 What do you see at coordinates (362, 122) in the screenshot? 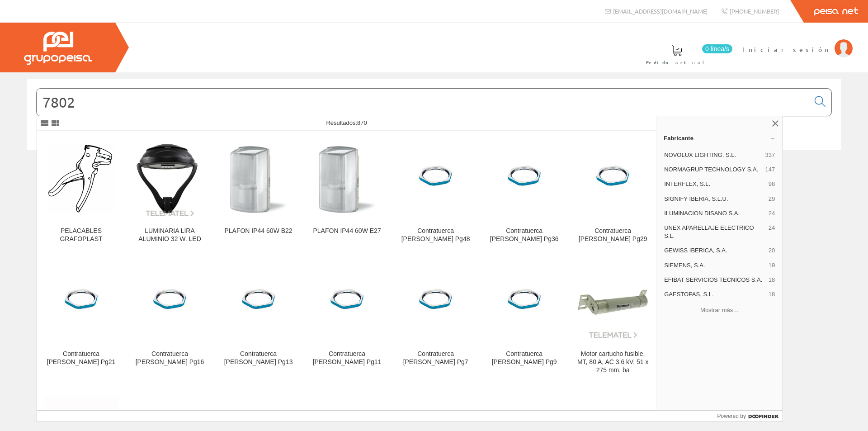
I see `span: 870` at bounding box center [362, 122].